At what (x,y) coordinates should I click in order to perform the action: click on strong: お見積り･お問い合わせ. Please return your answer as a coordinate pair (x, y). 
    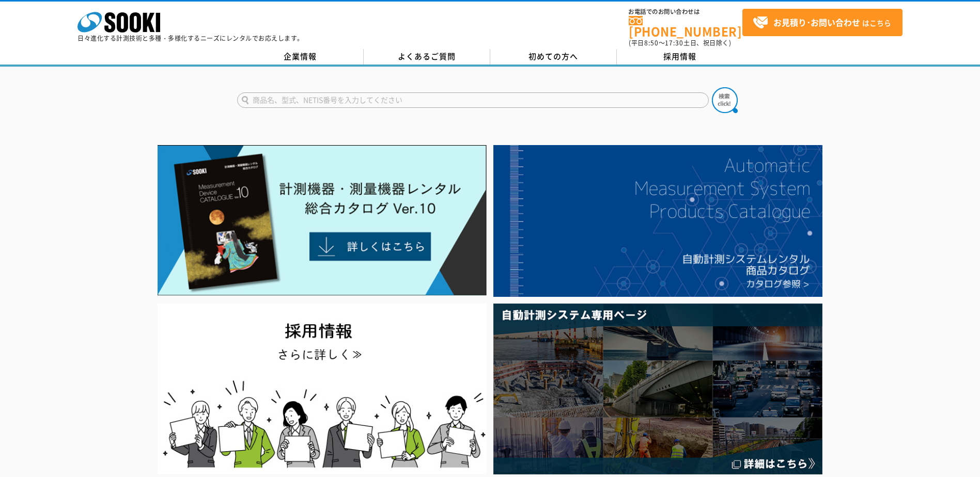
    Looking at the image, I should click on (817, 22).